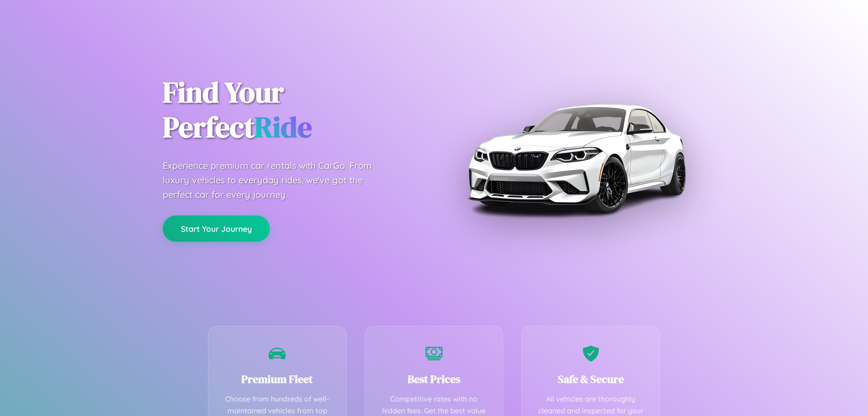 This screenshot has height=416, width=868. Describe the element at coordinates (216, 229) in the screenshot. I see `button: Start Your Journey` at that location.